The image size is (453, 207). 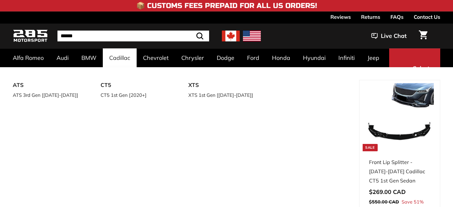 What do you see at coordinates (281, 58) in the screenshot?
I see `a: Honda` at bounding box center [281, 58].